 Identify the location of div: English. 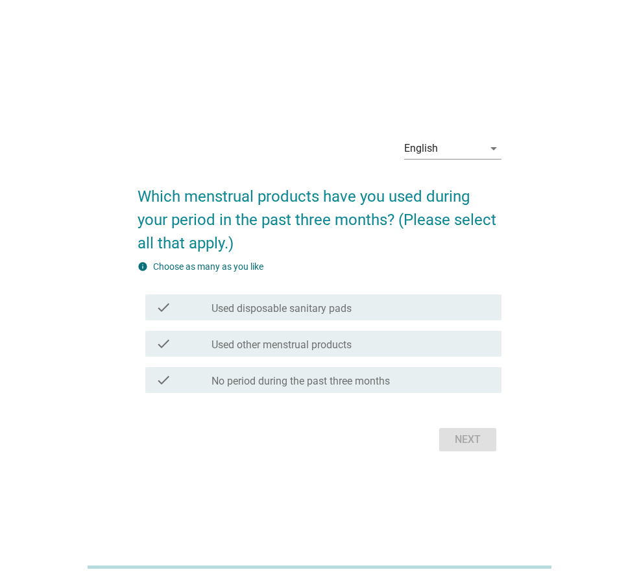
(421, 148).